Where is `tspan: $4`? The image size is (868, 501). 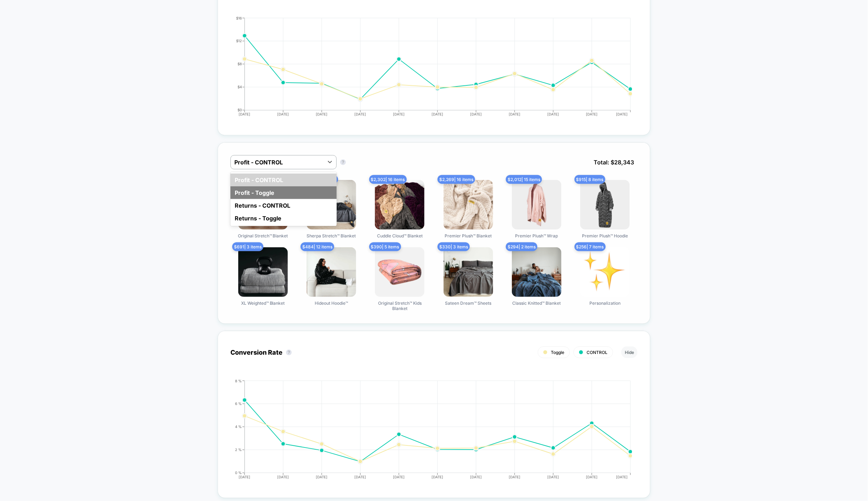 tspan: $4 is located at coordinates (240, 87).